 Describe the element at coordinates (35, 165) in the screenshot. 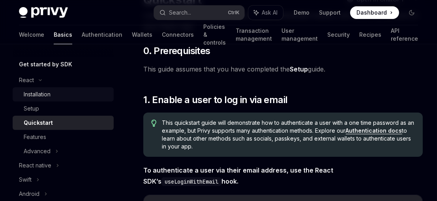

I see `div: React native` at that location.